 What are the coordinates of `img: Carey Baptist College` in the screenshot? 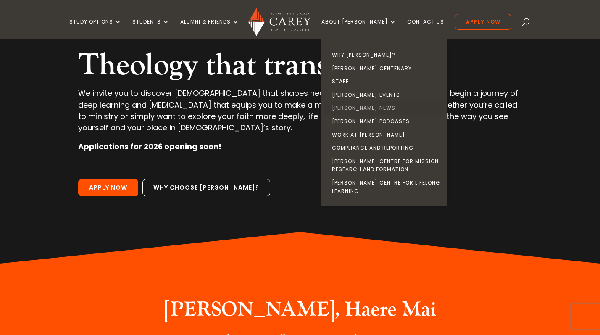 It's located at (279, 22).